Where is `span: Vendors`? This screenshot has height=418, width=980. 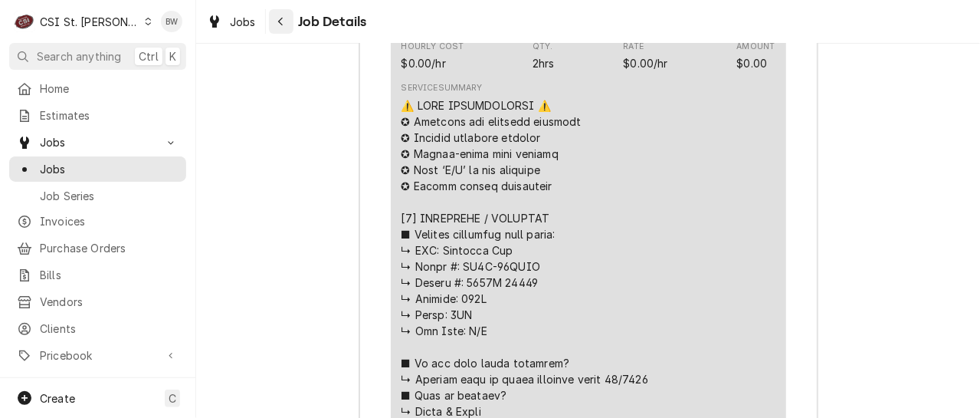 span: Vendors is located at coordinates (109, 302).